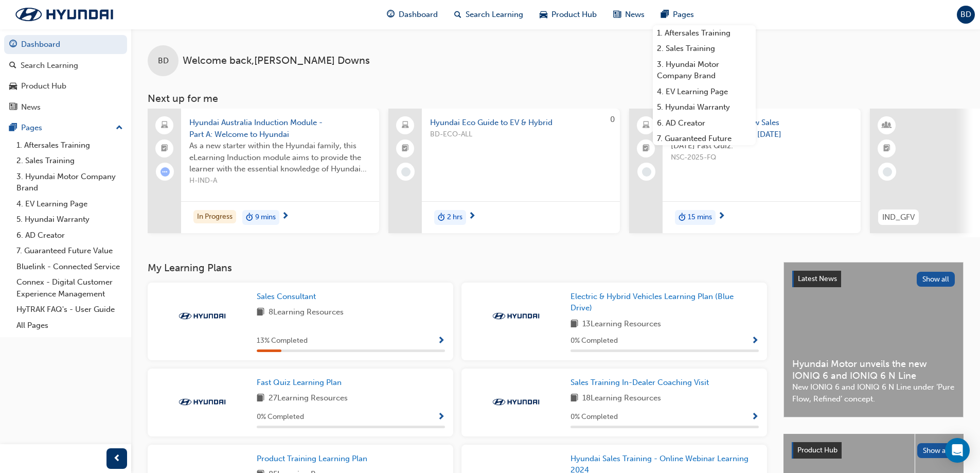  What do you see at coordinates (64, 14) in the screenshot?
I see `a: Trak` at bounding box center [64, 14].